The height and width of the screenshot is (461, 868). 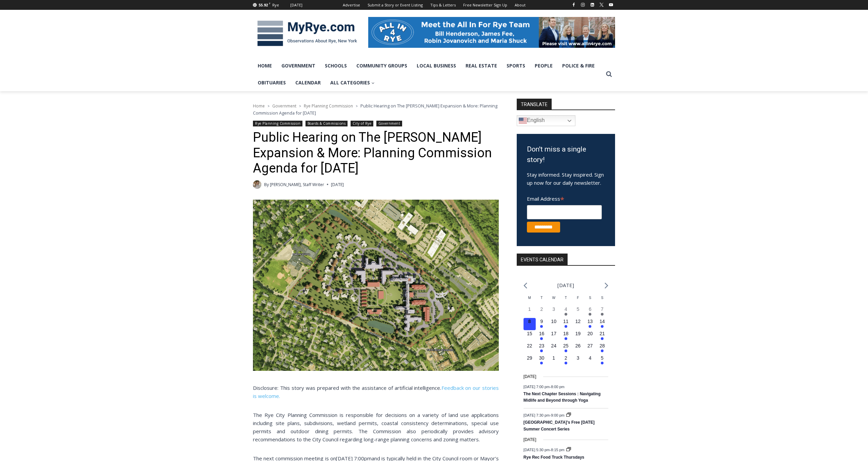 What do you see at coordinates (352, 83) in the screenshot?
I see `span: All Categories` at bounding box center [352, 83].